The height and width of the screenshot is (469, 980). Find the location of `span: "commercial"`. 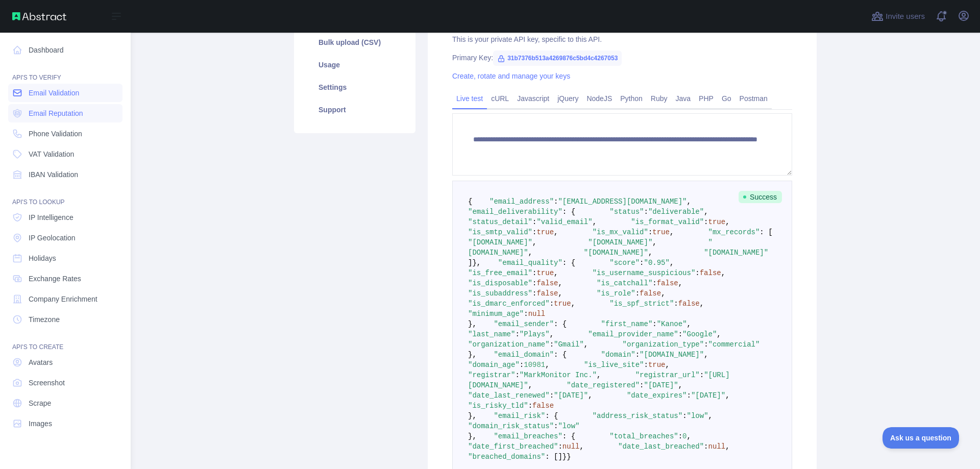

span: "commercial" is located at coordinates (734, 345).